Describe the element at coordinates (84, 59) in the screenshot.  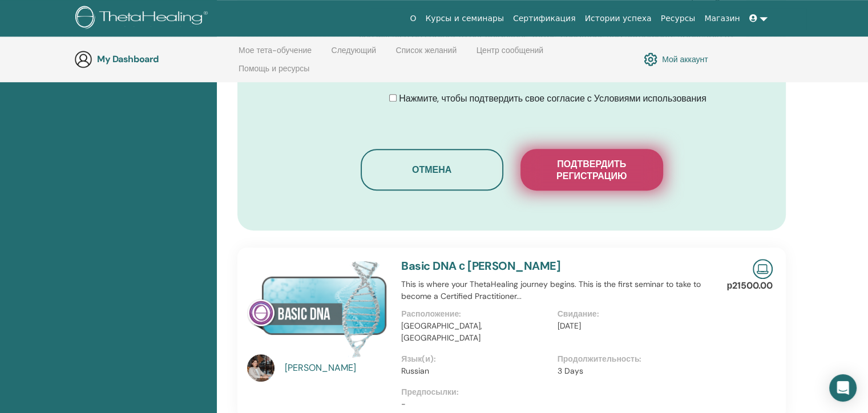
I see `img: generic-user-icon.jpg` at that location.